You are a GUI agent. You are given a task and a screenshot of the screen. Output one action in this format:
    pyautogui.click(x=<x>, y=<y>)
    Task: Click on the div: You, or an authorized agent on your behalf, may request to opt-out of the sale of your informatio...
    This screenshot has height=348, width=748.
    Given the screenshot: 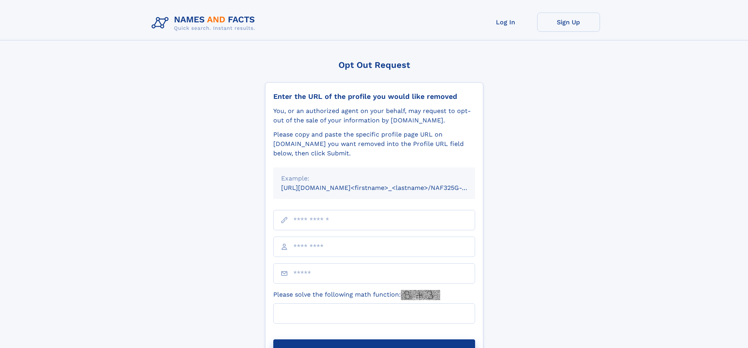 What is the action you would take?
    pyautogui.click(x=374, y=116)
    